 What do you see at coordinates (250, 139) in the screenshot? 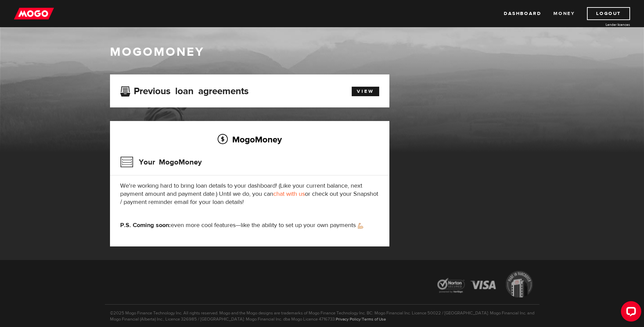
I see `h2: MogoMoney` at bounding box center [250, 139].